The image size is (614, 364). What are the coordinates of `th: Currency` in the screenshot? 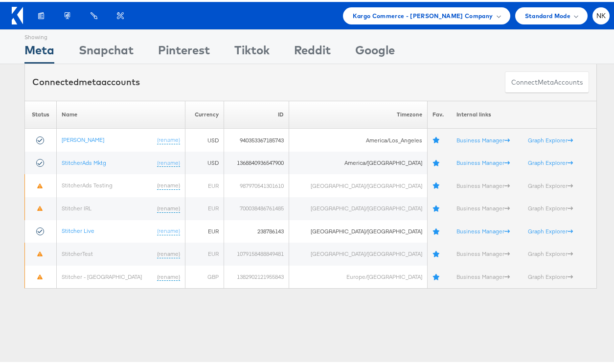 It's located at (204, 113).